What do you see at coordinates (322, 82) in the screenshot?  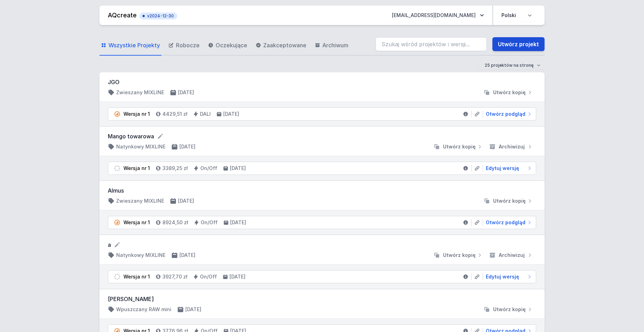 I see `h3: JGO` at bounding box center [322, 82].